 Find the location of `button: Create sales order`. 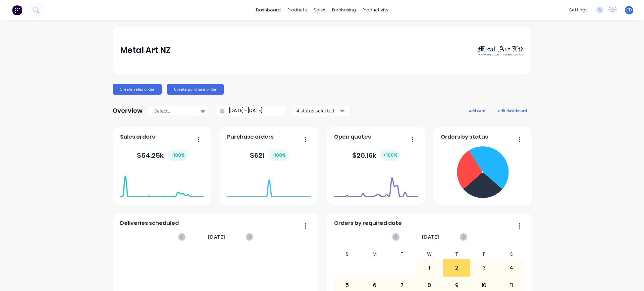

button: Create sales order is located at coordinates (137, 89).